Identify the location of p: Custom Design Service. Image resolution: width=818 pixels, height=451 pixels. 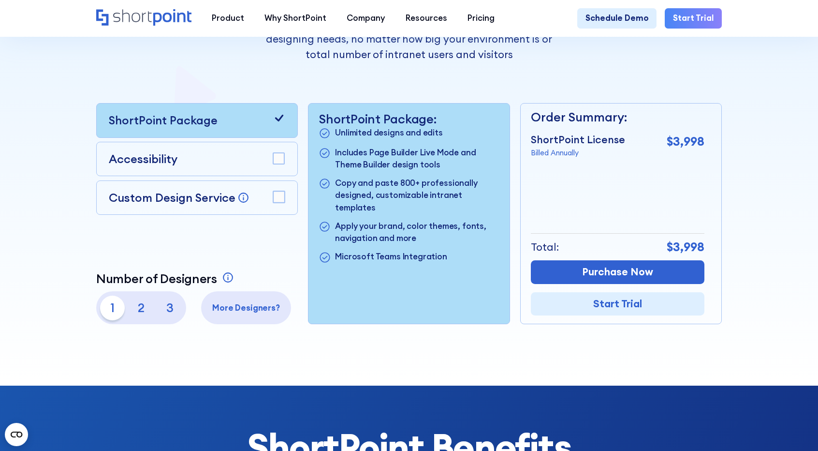
(172, 197).